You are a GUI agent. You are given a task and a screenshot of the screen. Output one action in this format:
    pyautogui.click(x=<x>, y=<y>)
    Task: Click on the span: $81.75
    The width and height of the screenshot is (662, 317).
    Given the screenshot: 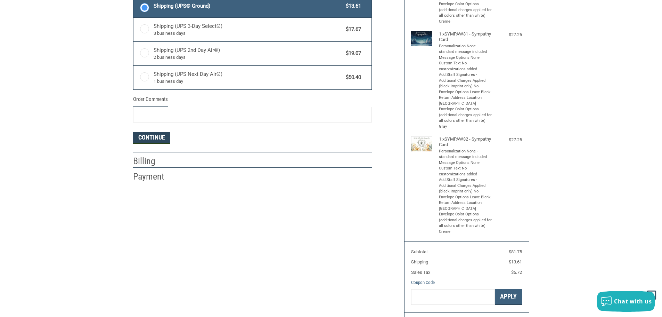 What is the action you would take?
    pyautogui.click(x=515, y=251)
    